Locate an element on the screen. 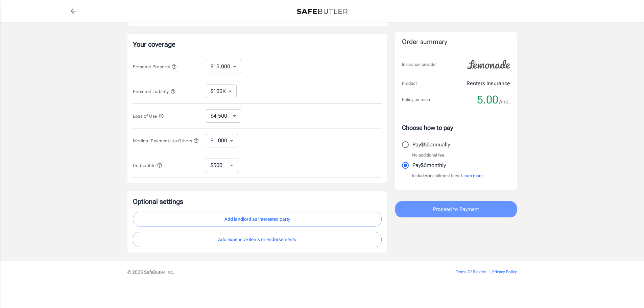 Image resolution: width=644 pixels, height=308 pixels. span: 5.00 is located at coordinates (488, 100).